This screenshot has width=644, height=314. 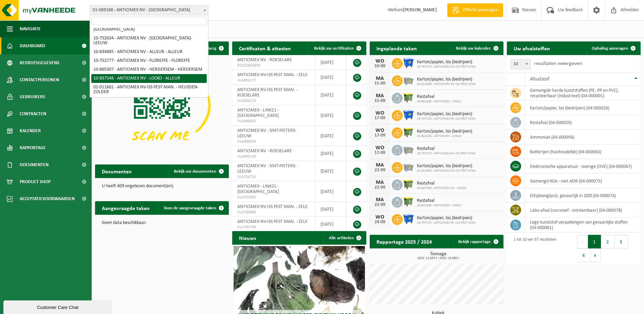 What do you see at coordinates (583, 107) in the screenshot?
I see `td: karton/papier, los (bedrijven) (04-000026)` at bounding box center [583, 107].